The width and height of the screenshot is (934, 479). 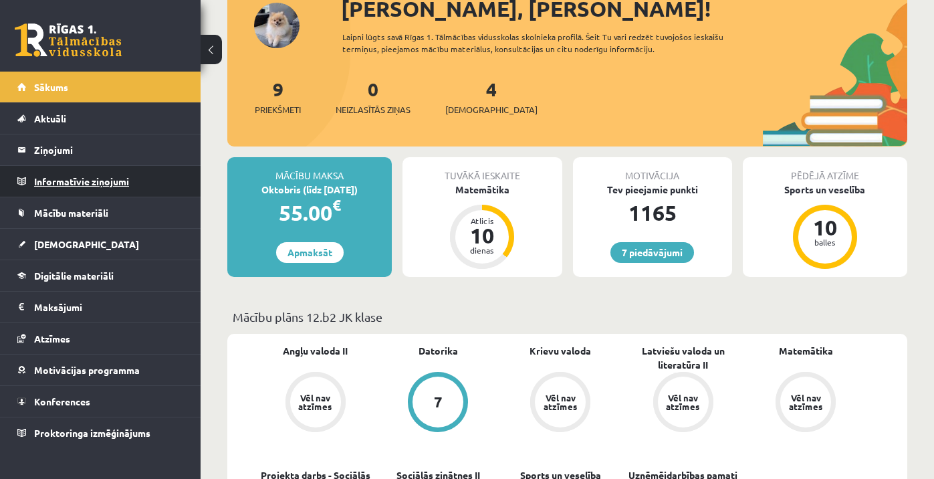 What do you see at coordinates (652, 252) in the screenshot?
I see `a: 7 piedāvājumi` at bounding box center [652, 252].